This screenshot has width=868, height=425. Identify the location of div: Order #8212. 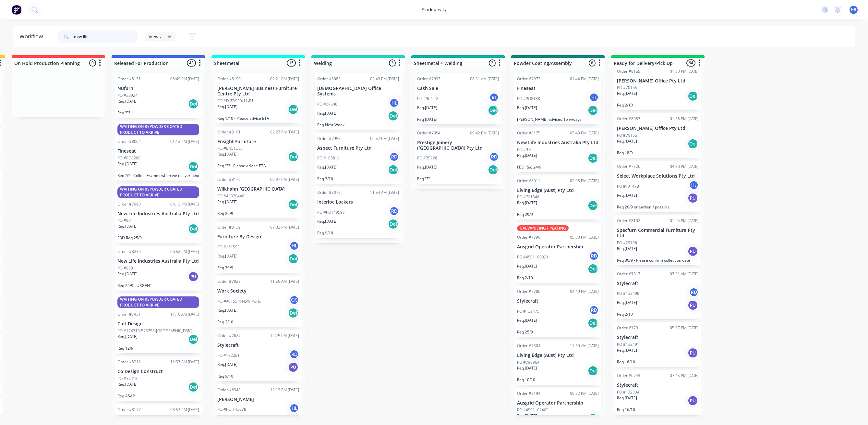
(129, 361).